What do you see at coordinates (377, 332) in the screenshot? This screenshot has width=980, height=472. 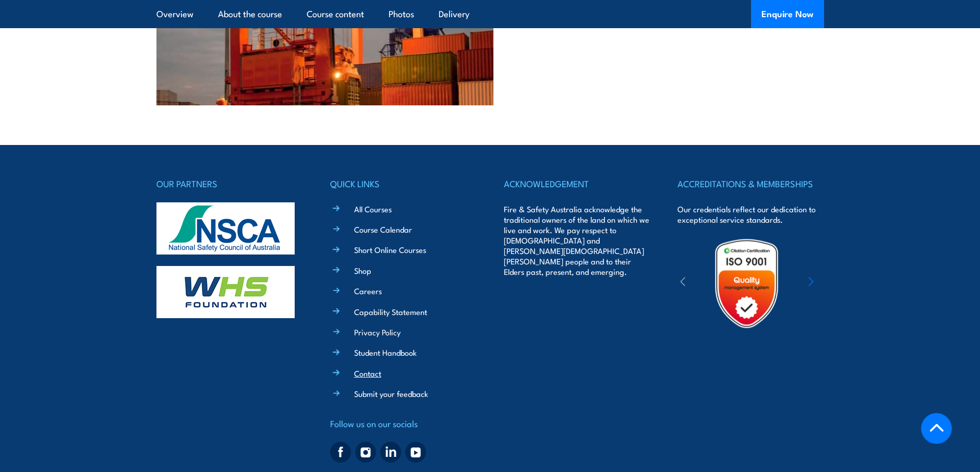 I see `a: Privacy Policy` at bounding box center [377, 332].